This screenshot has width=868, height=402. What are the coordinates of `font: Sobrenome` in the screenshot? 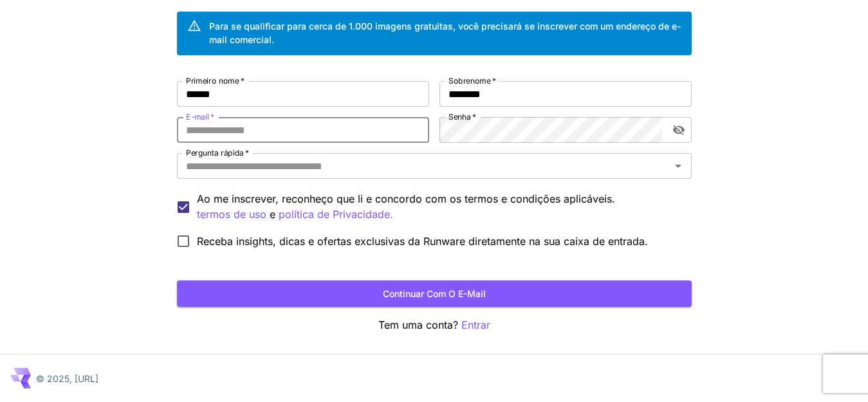 It's located at (469, 80).